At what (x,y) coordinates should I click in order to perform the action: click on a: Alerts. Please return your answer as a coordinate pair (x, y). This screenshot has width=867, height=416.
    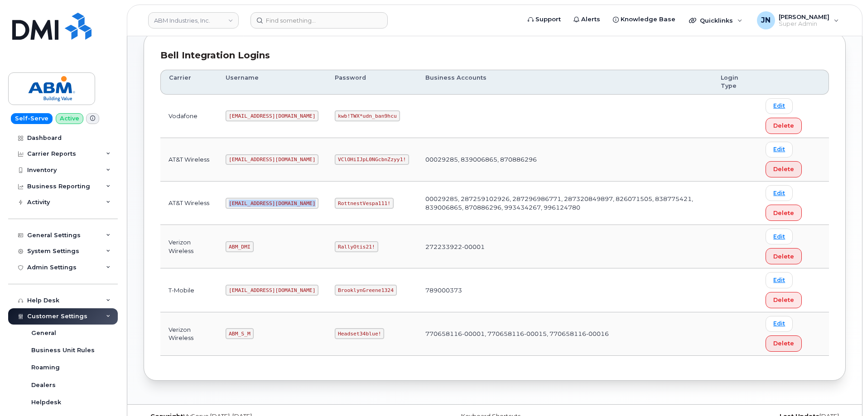
    Looking at the image, I should click on (586, 19).